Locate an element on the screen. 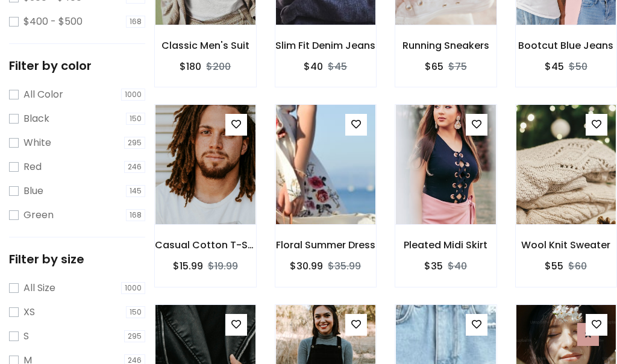  del: $45 is located at coordinates (337, 67).